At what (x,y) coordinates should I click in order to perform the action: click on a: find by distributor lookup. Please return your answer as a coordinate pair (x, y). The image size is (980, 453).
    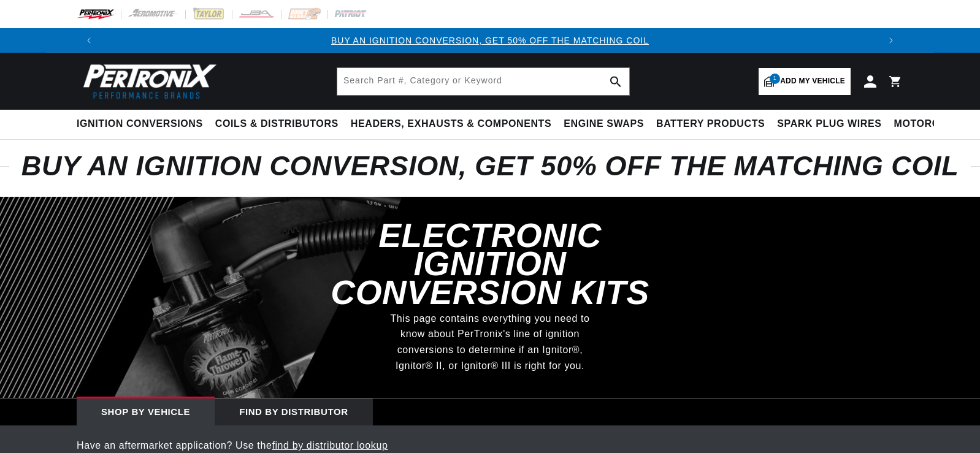
    Looking at the image, I should click on (329, 445).